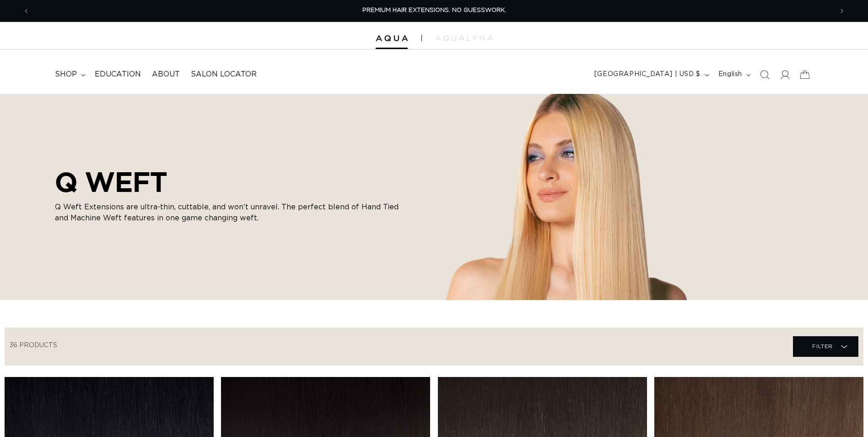  I want to click on p: Q Weft Extensions are ultra-thin, cuttable, and won’t unravel. The perfect blend of Hand Tied and..., so click(229, 213).